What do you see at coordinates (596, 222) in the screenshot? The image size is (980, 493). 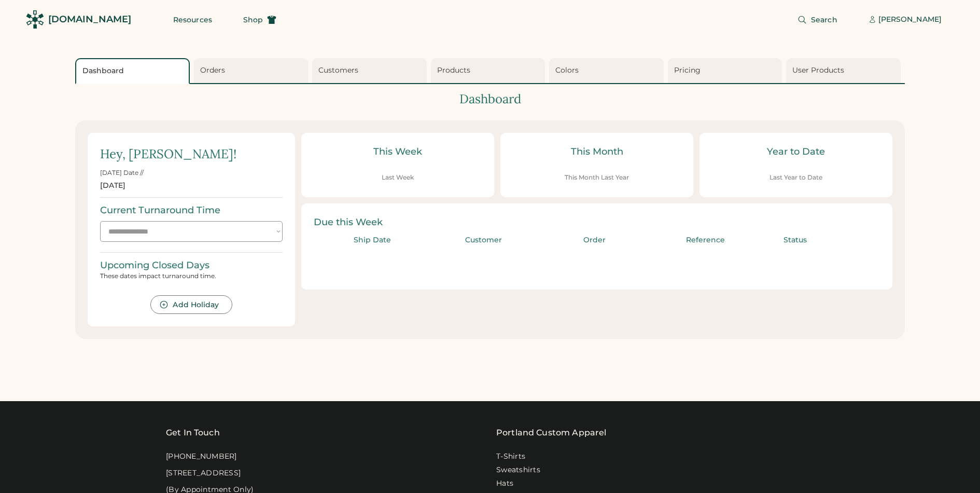 I see `div: Due this Week` at bounding box center [596, 222].